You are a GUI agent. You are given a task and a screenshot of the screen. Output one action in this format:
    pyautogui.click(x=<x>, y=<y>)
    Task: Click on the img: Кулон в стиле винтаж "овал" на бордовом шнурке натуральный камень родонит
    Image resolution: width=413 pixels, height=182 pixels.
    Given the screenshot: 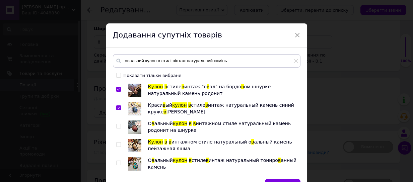 What is the action you would take?
    pyautogui.click(x=135, y=91)
    